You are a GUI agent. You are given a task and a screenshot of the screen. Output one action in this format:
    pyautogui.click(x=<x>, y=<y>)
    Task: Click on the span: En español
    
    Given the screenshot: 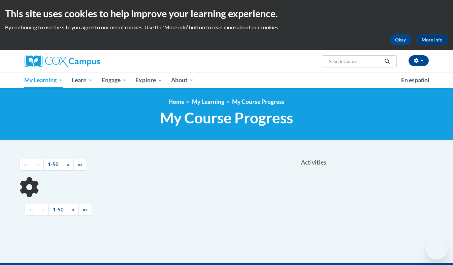 What is the action you would take?
    pyautogui.click(x=415, y=80)
    